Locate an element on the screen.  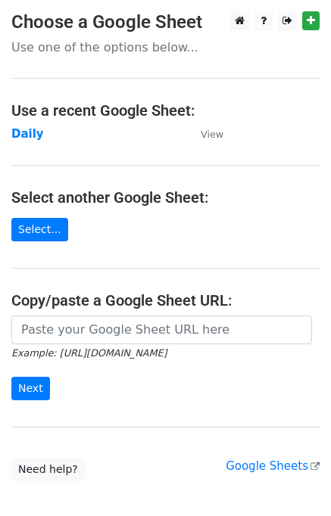
h3: Choose a Google Sheet is located at coordinates (165, 22).